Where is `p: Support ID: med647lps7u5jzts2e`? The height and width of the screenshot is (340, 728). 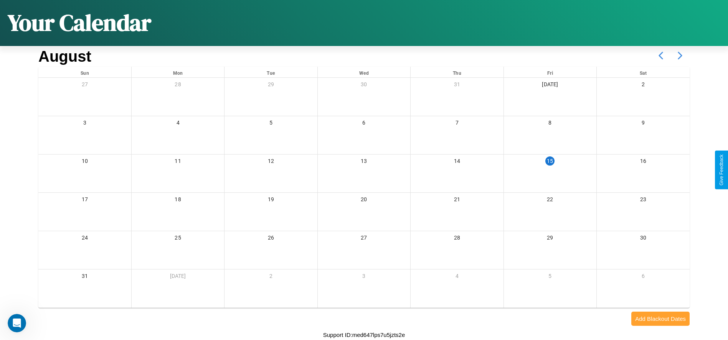 p: Support ID: med647lps7u5jzts2e is located at coordinates (364, 335).